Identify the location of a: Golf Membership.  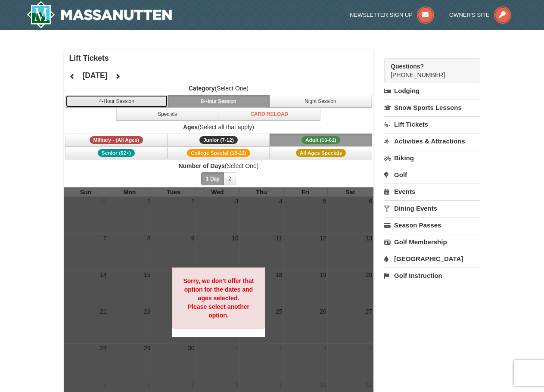
(432, 242).